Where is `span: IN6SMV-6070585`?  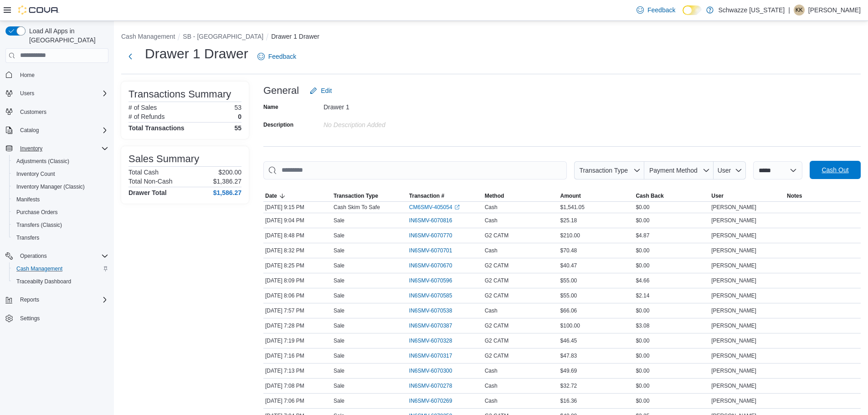 span: IN6SMV-6070585 is located at coordinates (431, 296).